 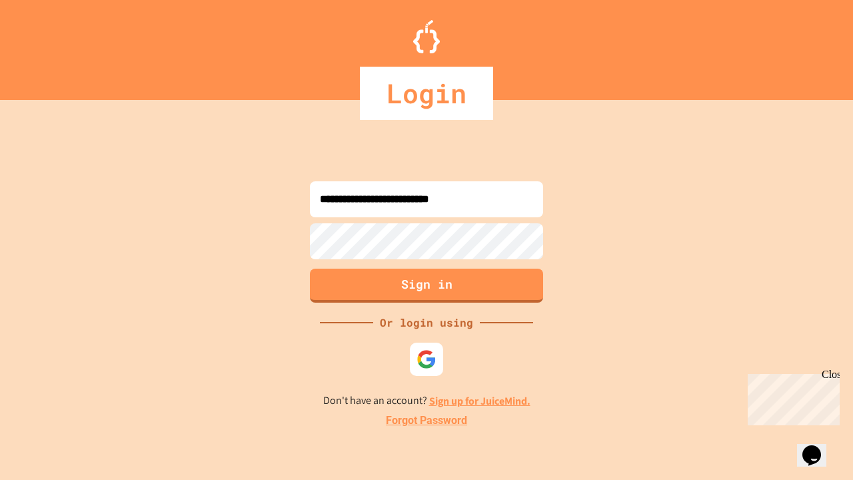 I want to click on div: Or login using, so click(x=427, y=323).